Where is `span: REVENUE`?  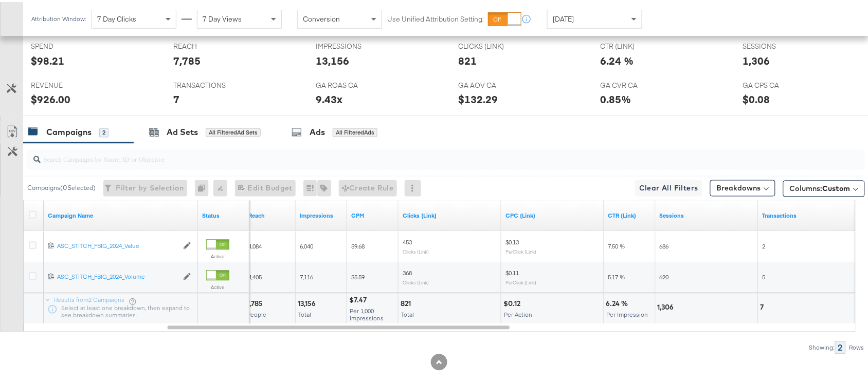
span: REVENUE is located at coordinates (70, 83).